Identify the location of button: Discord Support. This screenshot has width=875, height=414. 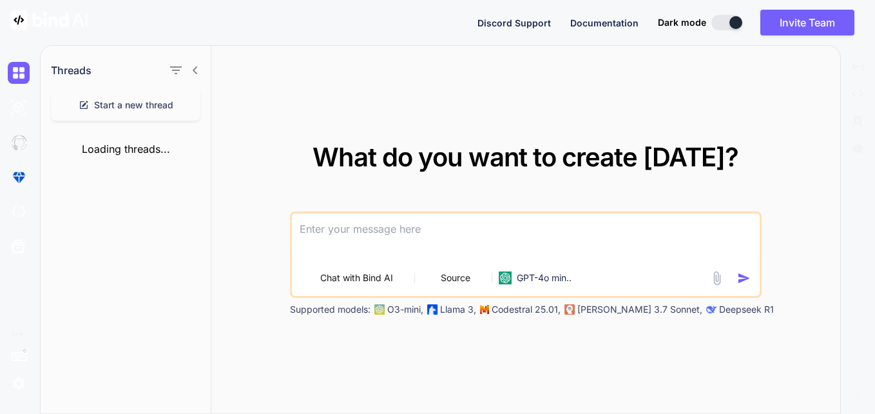
(514, 23).